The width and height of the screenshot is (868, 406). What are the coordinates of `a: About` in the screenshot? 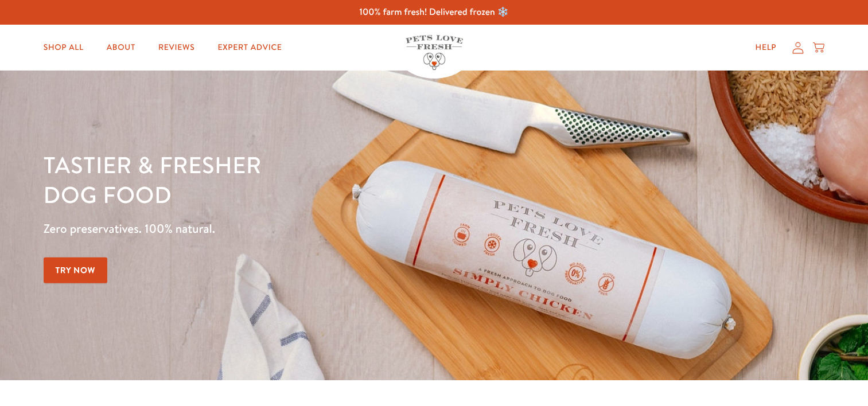 It's located at (122, 48).